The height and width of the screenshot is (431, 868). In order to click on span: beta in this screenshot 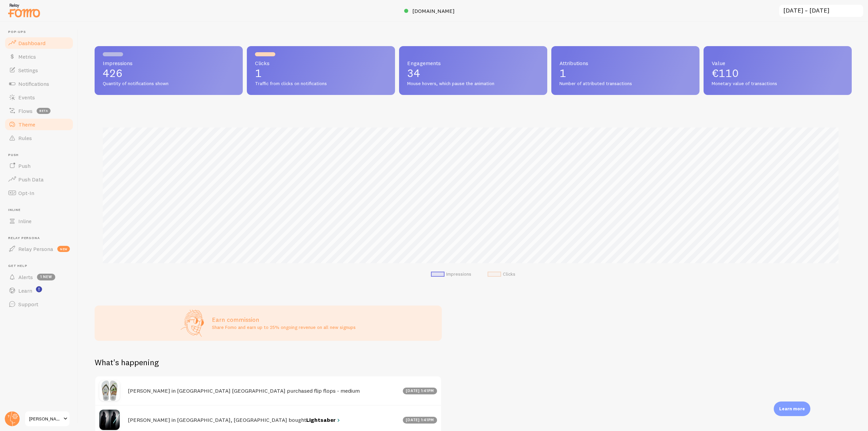, I will do `click(43, 111)`.